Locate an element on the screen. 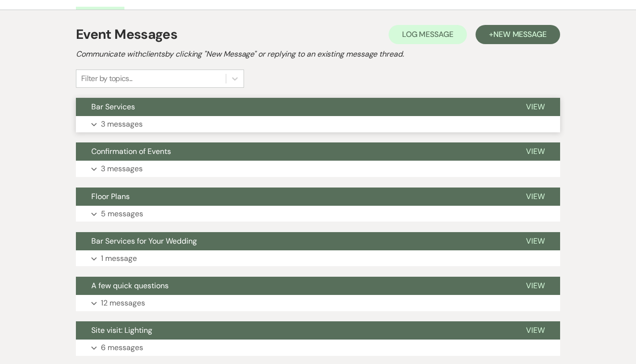  div: Filter by topics... is located at coordinates (107, 78).